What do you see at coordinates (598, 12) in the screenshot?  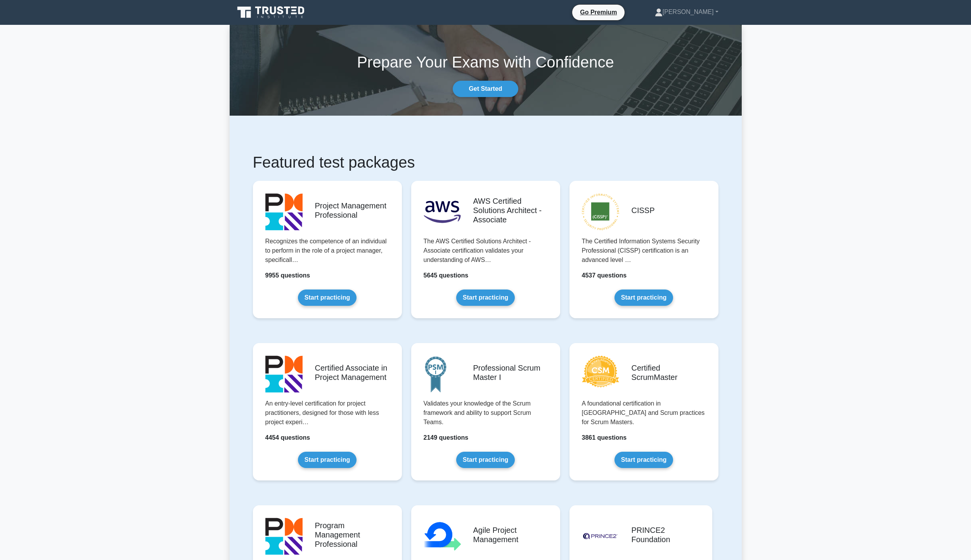 I see `a: Go Premium` at bounding box center [598, 12].